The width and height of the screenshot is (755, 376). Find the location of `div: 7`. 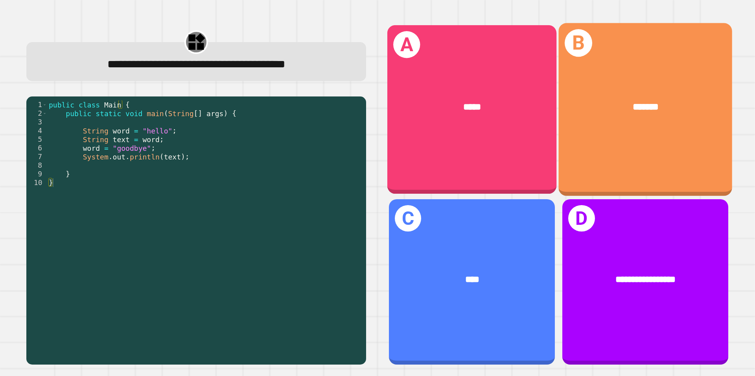

div: 7 is located at coordinates (37, 157).